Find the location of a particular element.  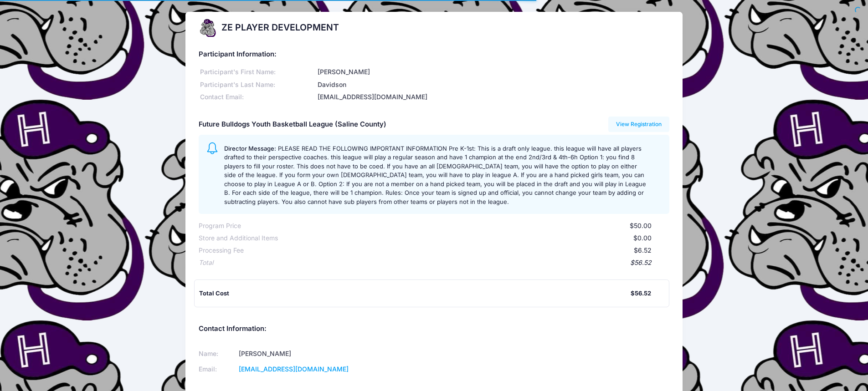

div: Participant's First Name: is located at coordinates (257, 72).